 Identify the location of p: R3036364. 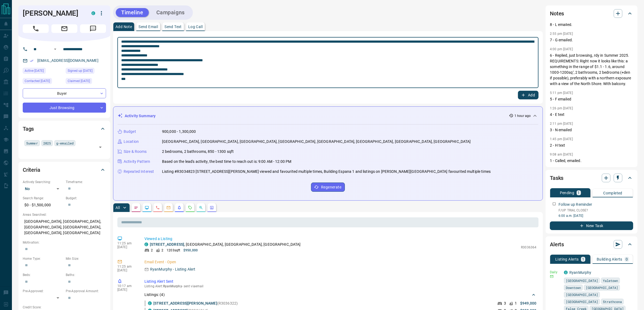
(528, 247).